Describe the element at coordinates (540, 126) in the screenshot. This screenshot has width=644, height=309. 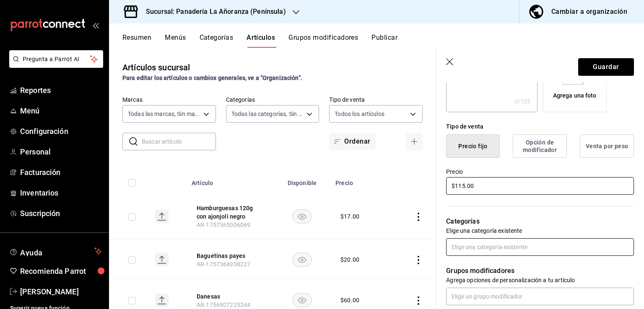
I see `div: Tipo de venta` at that location.